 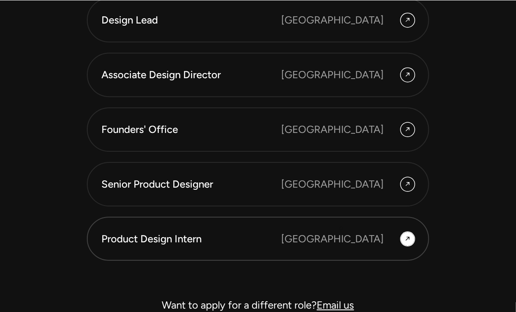 What do you see at coordinates (335, 305) in the screenshot?
I see `a: Email us` at bounding box center [335, 305].